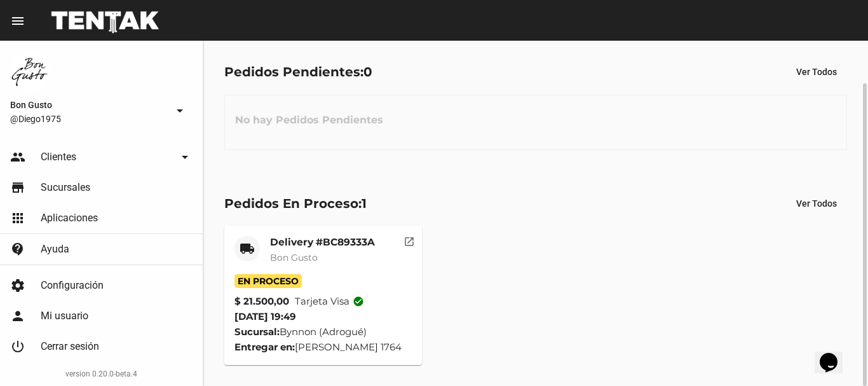  What do you see at coordinates (18, 286) in the screenshot?
I see `mat-icon: settings` at bounding box center [18, 286].